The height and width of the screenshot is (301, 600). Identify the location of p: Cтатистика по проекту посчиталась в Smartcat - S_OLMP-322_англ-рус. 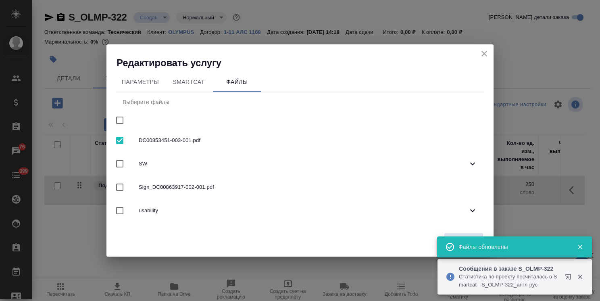
(509, 281).